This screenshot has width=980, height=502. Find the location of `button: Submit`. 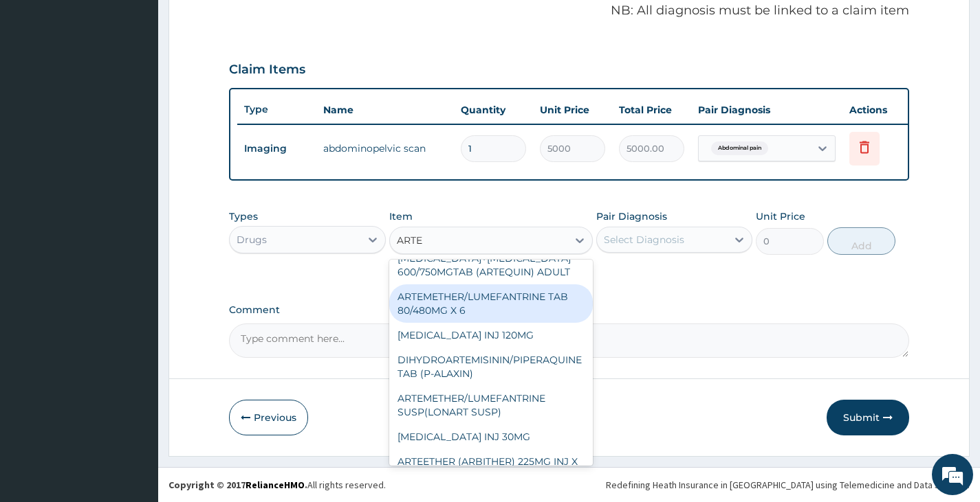

button: Submit is located at coordinates (868, 418).